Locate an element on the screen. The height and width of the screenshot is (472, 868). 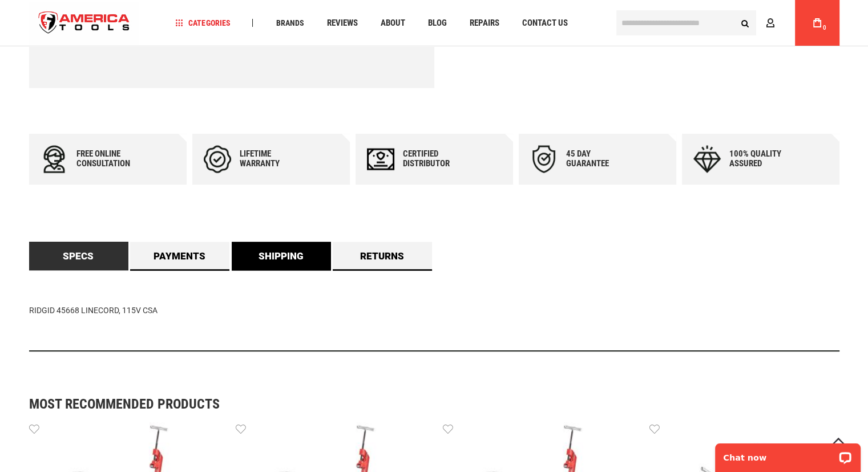
span: Brands is located at coordinates (290, 23).